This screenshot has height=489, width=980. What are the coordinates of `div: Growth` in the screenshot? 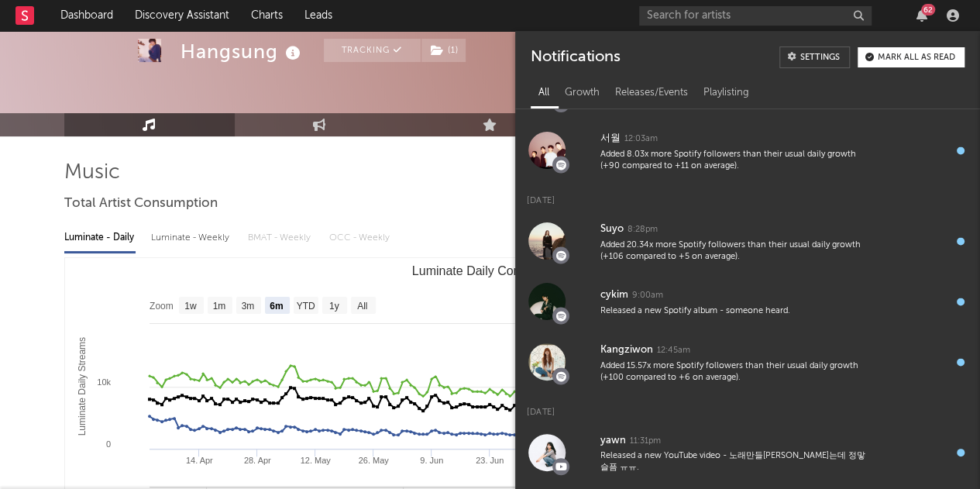 It's located at (582, 93).